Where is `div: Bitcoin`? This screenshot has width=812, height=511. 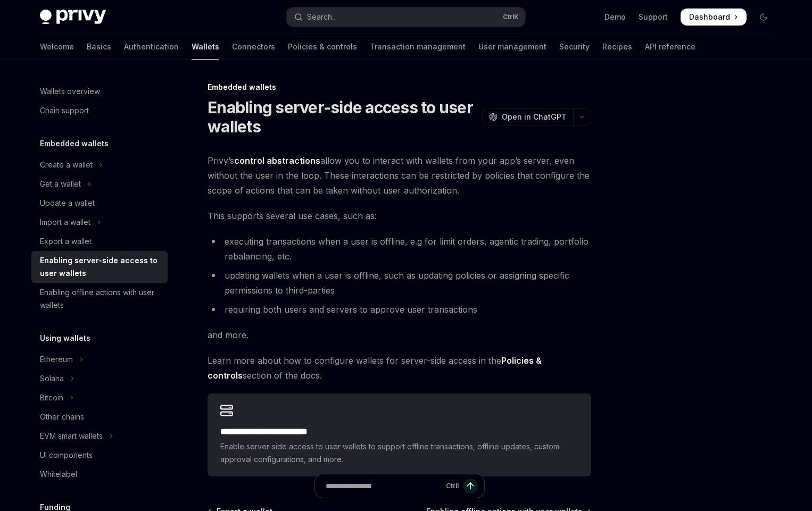 div: Bitcoin is located at coordinates (51, 398).